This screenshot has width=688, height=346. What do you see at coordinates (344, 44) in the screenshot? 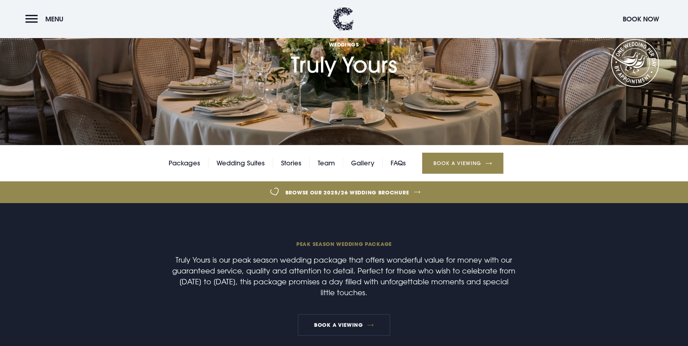
I see `span: Weddings` at bounding box center [344, 44].